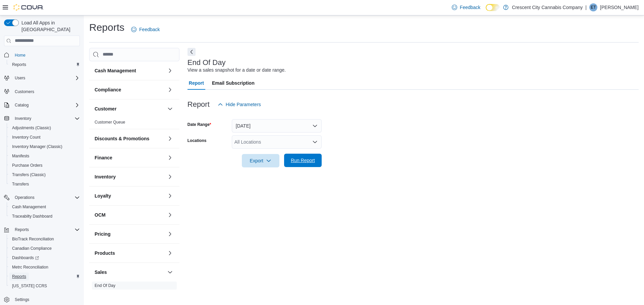 The height and width of the screenshot is (305, 644). I want to click on button: Cash Management, so click(129, 71).